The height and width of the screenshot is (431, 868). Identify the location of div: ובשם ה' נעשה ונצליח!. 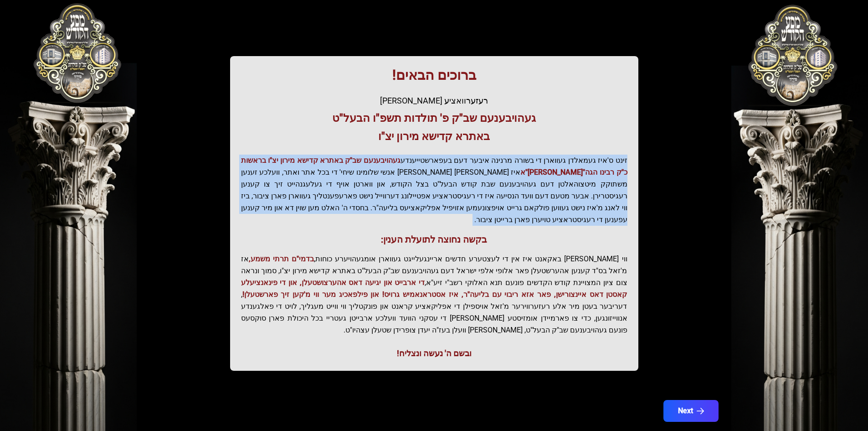
(434, 353).